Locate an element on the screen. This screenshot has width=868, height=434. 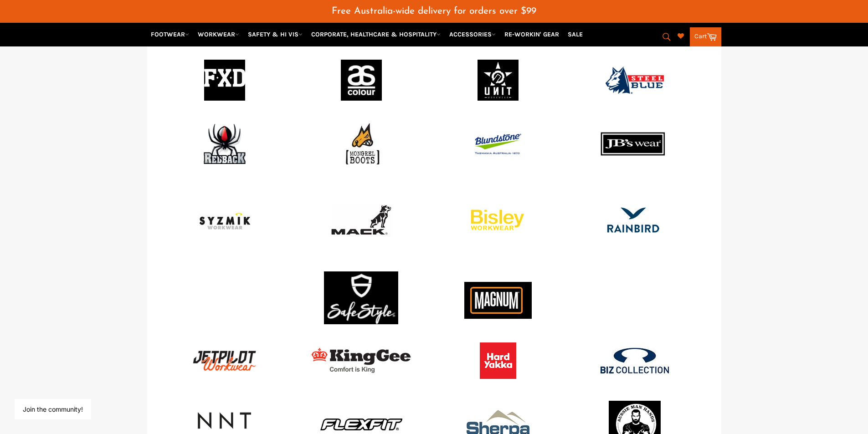
span: Free Australia-wide delivery for orders over $99 is located at coordinates (434, 11).